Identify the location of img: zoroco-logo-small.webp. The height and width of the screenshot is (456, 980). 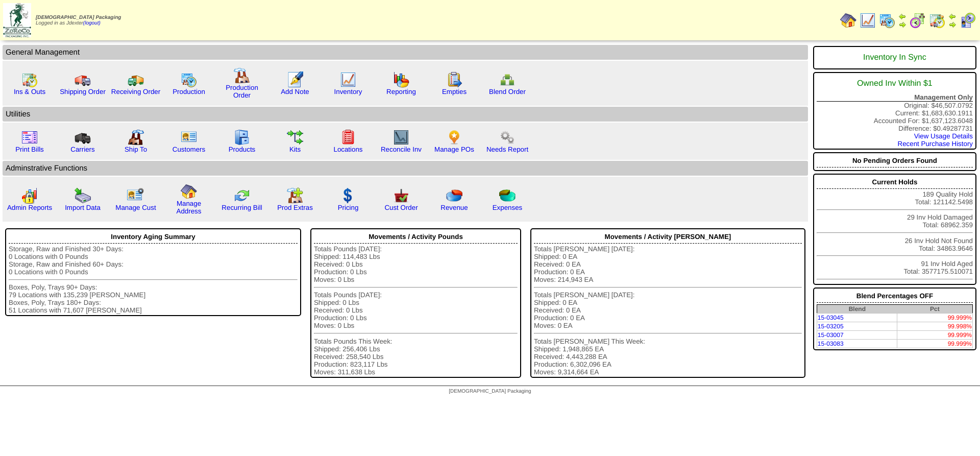
(17, 20).